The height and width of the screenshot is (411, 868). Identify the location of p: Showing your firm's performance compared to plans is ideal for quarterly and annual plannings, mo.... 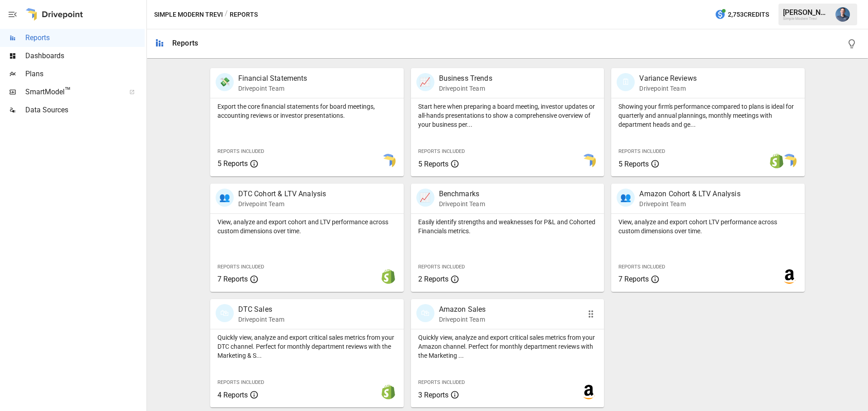
(708, 116).